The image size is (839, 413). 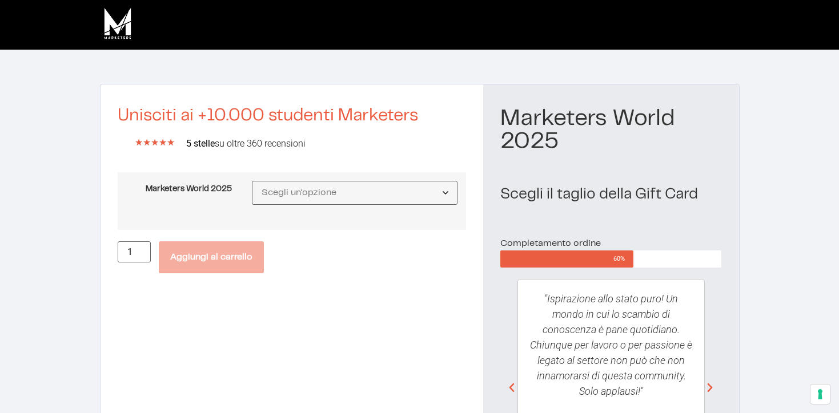 What do you see at coordinates (512, 388) in the screenshot?
I see `div: Previous slide` at bounding box center [512, 388].